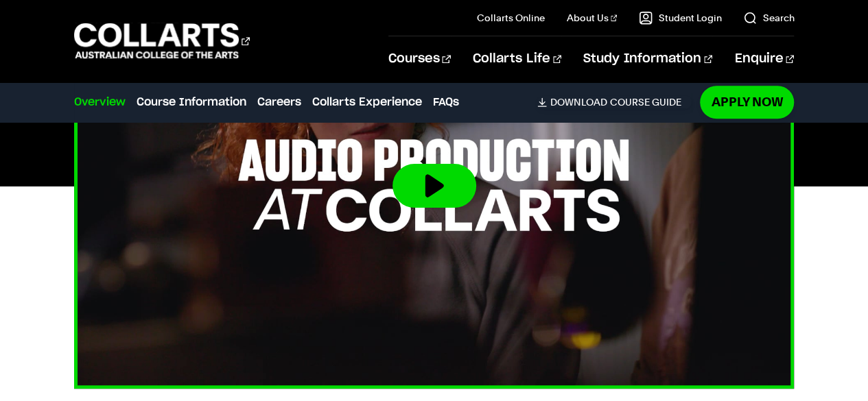 The height and width of the screenshot is (401, 868). I want to click on a: Course Information, so click(191, 102).